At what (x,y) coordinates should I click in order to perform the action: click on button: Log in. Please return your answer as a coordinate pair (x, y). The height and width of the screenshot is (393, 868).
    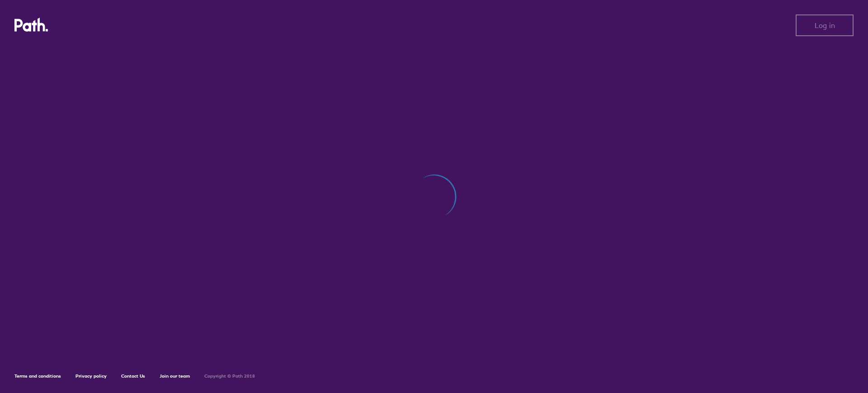
    Looking at the image, I should click on (824, 25).